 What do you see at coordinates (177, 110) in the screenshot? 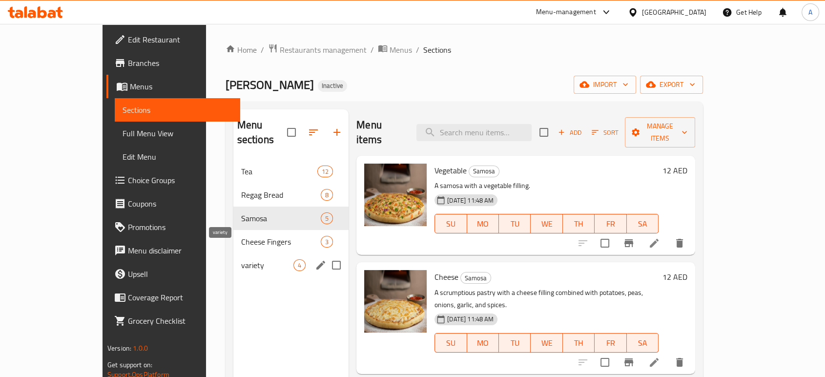
I see `a: Sections` at bounding box center [177, 110].